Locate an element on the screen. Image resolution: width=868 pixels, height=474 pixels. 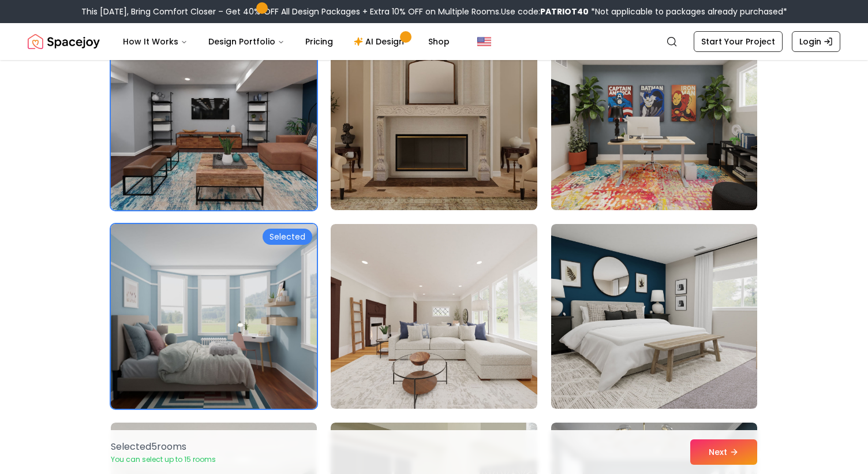
img: Room room-24 is located at coordinates (654, 316).